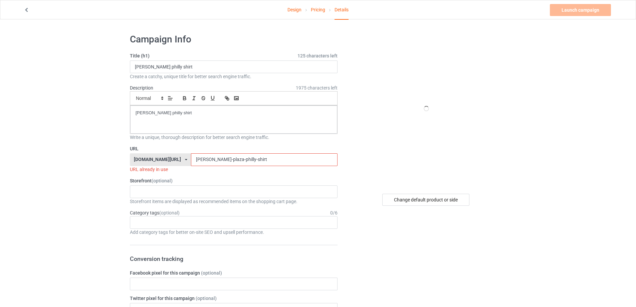  What do you see at coordinates (318, 10) in the screenshot?
I see `a: Pricing` at bounding box center [318, 10].